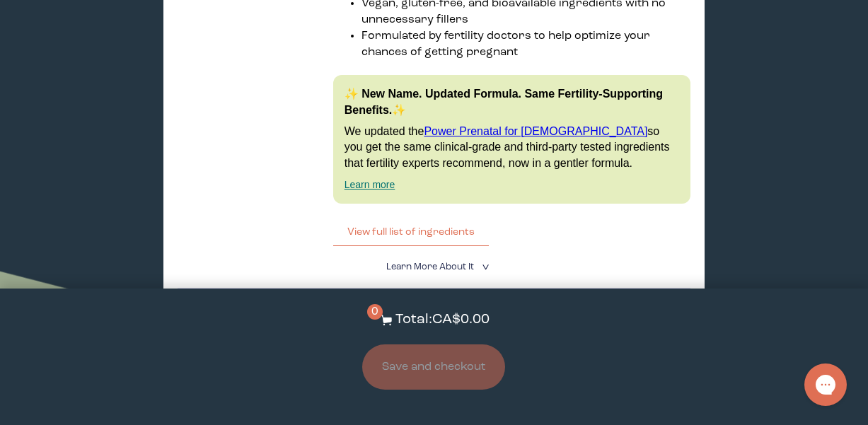 The height and width of the screenshot is (425, 868). What do you see at coordinates (504, 101) in the screenshot?
I see `strong: ✨ New Name. Updated Formula. Same Fertility-Supporting Benefits.✨` at bounding box center [504, 101].